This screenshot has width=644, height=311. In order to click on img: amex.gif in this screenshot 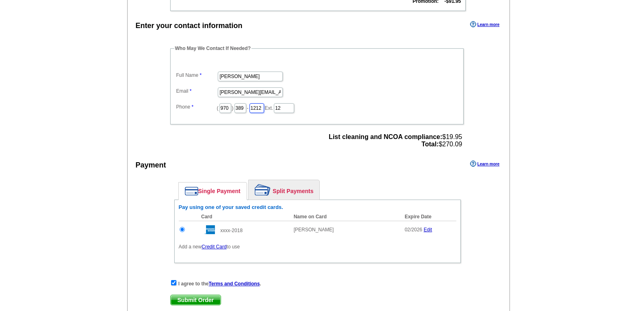, I will do `click(208, 230)`.